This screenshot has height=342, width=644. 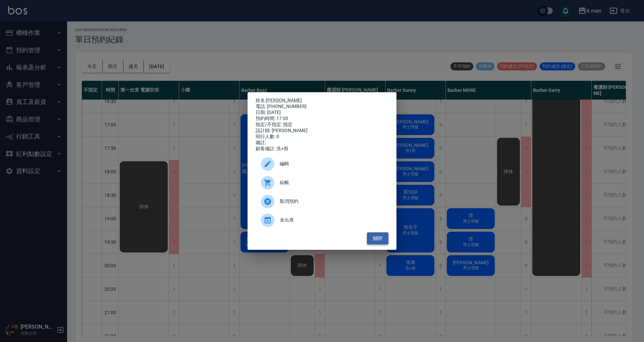 I want to click on div: 結帳, so click(x=322, y=183).